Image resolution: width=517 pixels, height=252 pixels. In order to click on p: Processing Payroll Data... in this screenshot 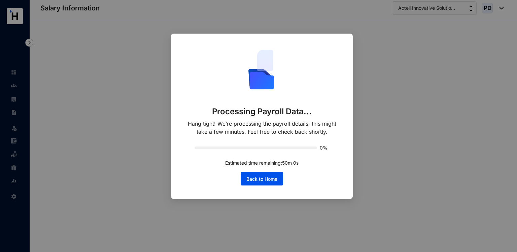, I will do `click(262, 112)`.